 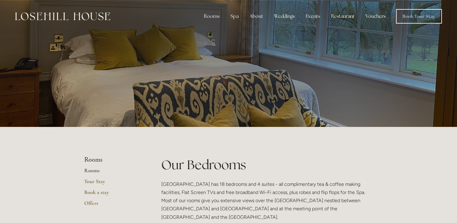 What do you see at coordinates (113, 184) in the screenshot?
I see `a: Your Stay` at bounding box center [113, 184].